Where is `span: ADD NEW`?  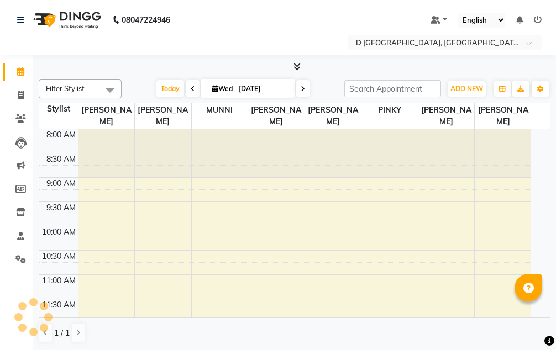 span: ADD NEW is located at coordinates (467, 88).